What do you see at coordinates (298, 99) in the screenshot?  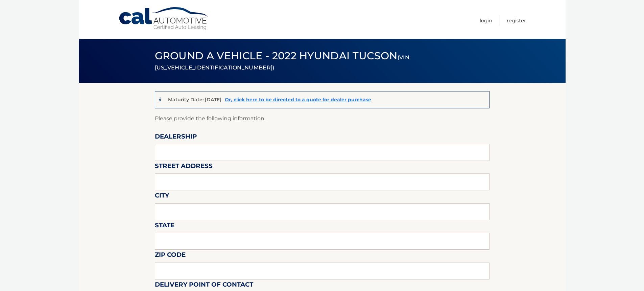 I see `a: Or, click here to be directed to a quote for dealer purchase` at bounding box center [298, 99].